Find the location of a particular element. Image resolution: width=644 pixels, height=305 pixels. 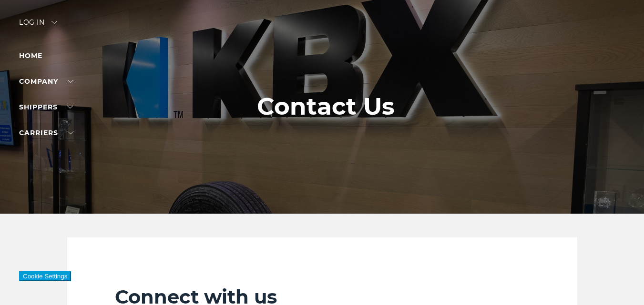

a: Company is located at coordinates (46, 82).